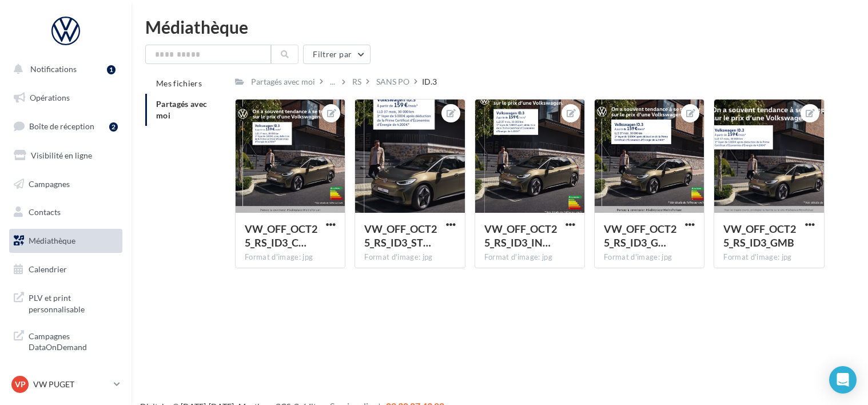 This screenshot has width=868, height=405. I want to click on a: Campagnes, so click(66, 184).